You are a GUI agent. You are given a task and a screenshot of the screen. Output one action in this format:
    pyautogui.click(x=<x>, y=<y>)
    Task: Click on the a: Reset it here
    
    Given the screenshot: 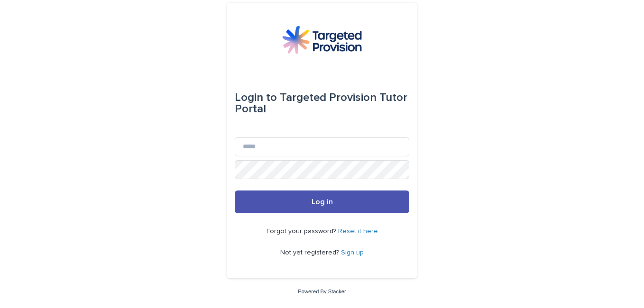 What is the action you would take?
    pyautogui.click(x=358, y=232)
    